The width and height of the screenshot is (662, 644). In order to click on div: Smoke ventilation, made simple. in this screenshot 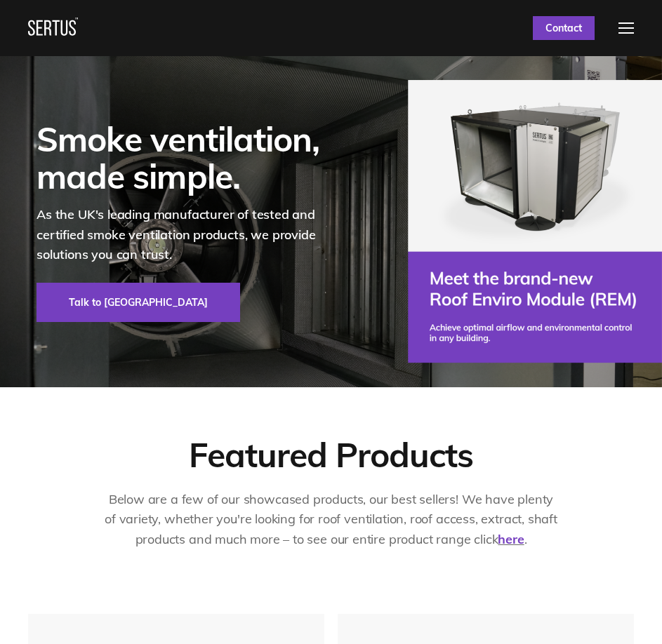, I will do `click(191, 158)`.